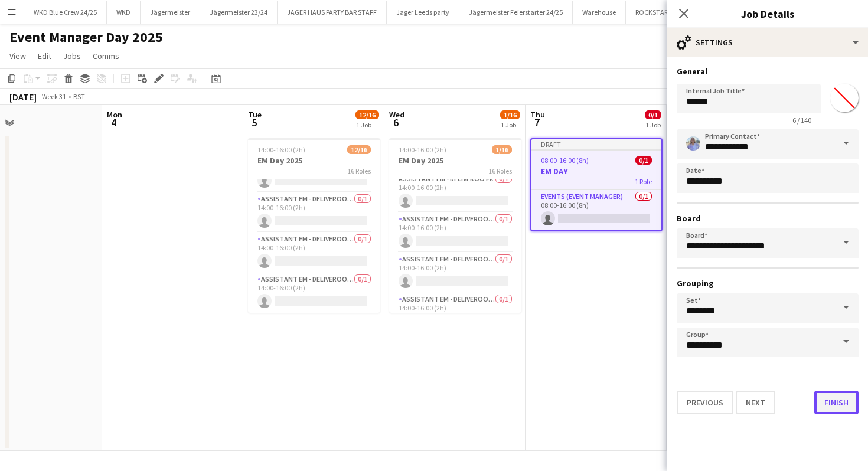 The width and height of the screenshot is (868, 471). What do you see at coordinates (423, 12) in the screenshot?
I see `button: Jager Leeds party` at bounding box center [423, 12].